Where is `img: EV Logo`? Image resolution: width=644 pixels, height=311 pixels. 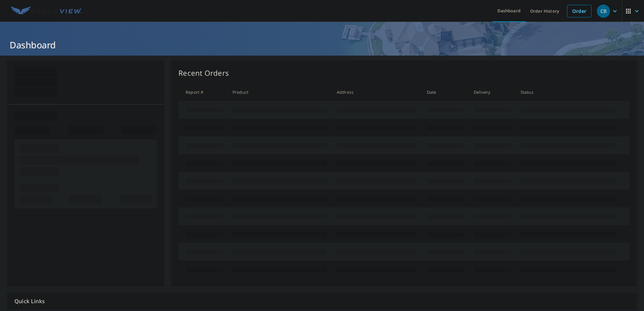 img: EV Logo is located at coordinates (46, 11).